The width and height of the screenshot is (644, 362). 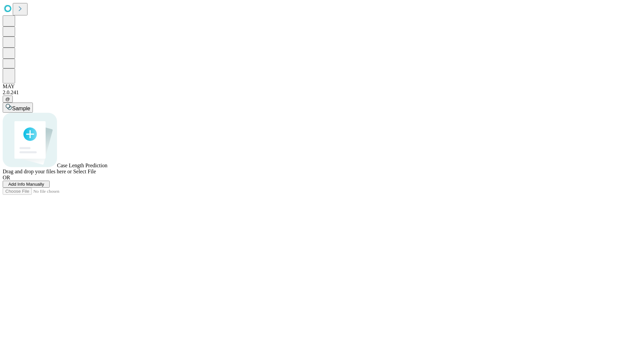 What do you see at coordinates (82, 165) in the screenshot?
I see `span: Case Length Prediction` at bounding box center [82, 165].